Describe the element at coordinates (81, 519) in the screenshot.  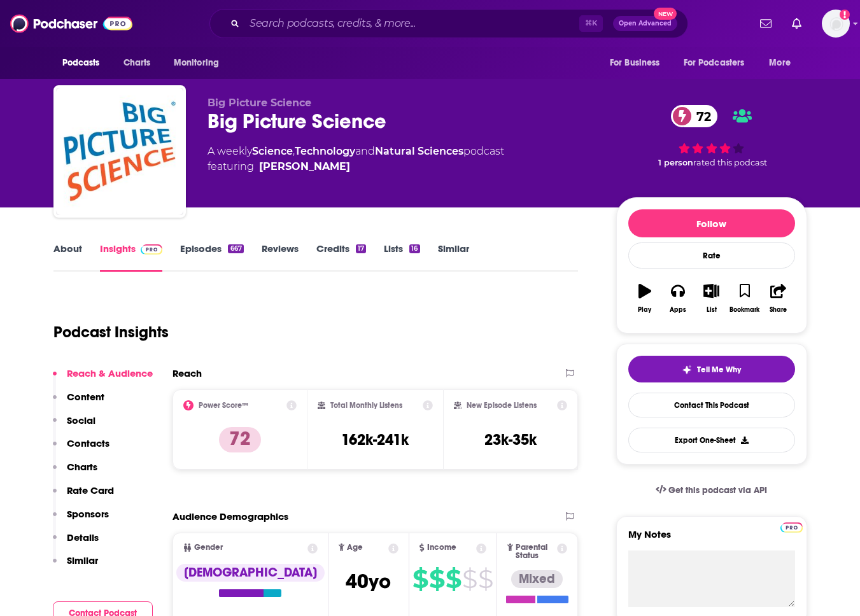
I see `button: Sponsors` at that location.